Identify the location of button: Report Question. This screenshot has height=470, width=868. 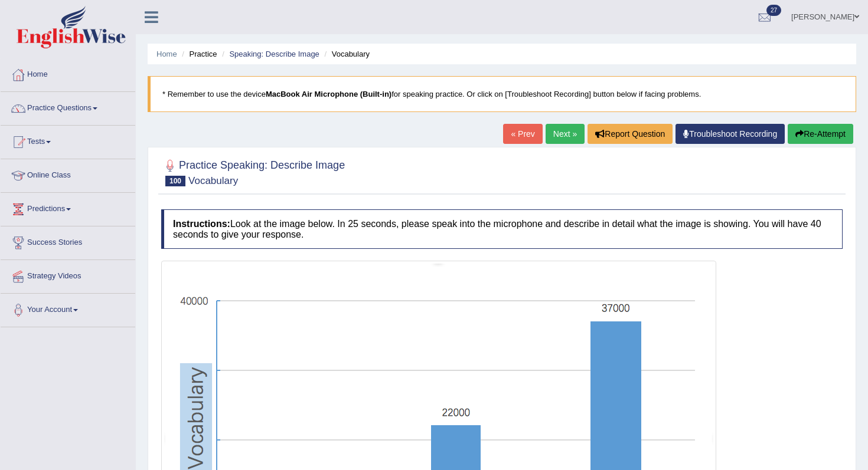
(631, 134).